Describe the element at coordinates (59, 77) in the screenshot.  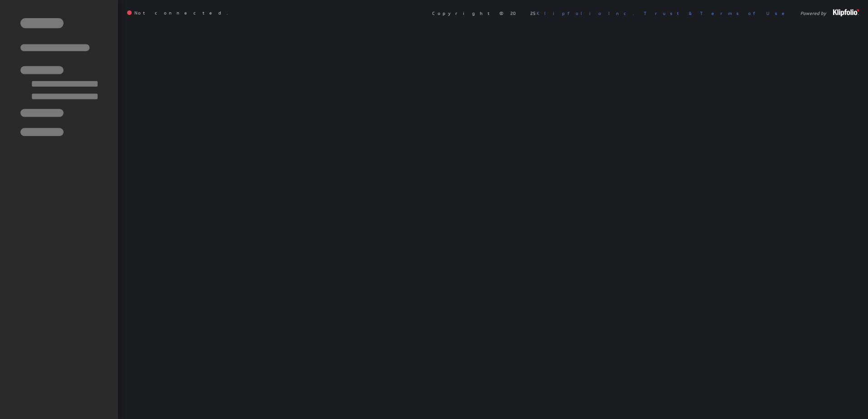
I see `img: skeleton-sidenav.svg` at that location.